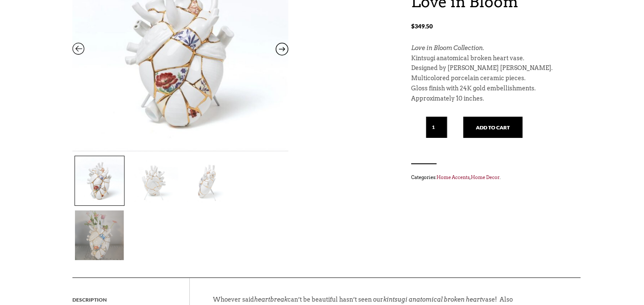 The width and height of the screenshot is (644, 305). What do you see at coordinates (492, 58) in the screenshot?
I see `p: Kintsugi anatomical broken heart vase.` at bounding box center [492, 58].